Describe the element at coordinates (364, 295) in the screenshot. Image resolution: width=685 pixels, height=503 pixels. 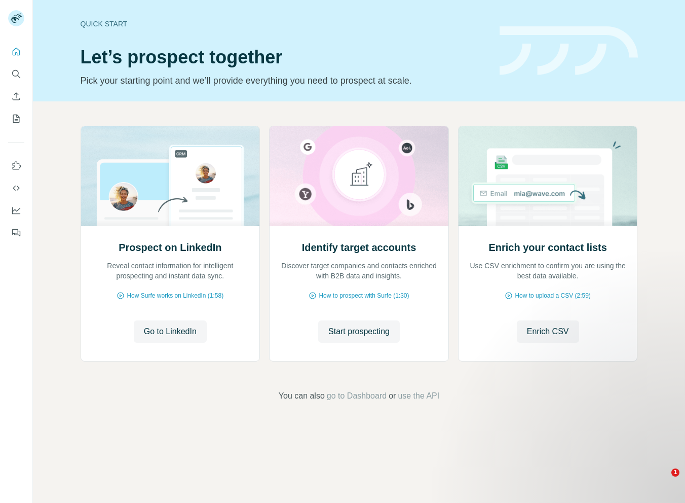
I see `span: How to prospect with Surfe (1:30)` at that location.